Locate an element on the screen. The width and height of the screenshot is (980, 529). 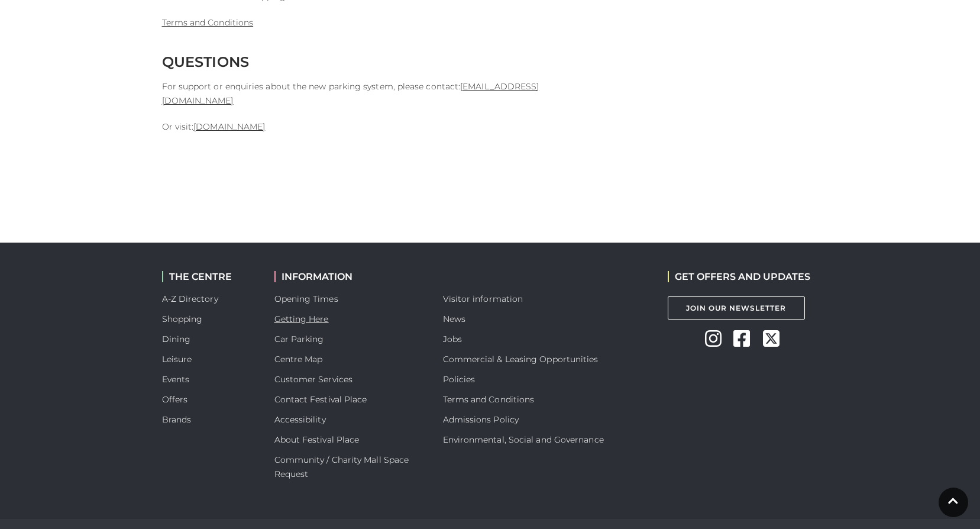
a: Offers is located at coordinates (175, 399).